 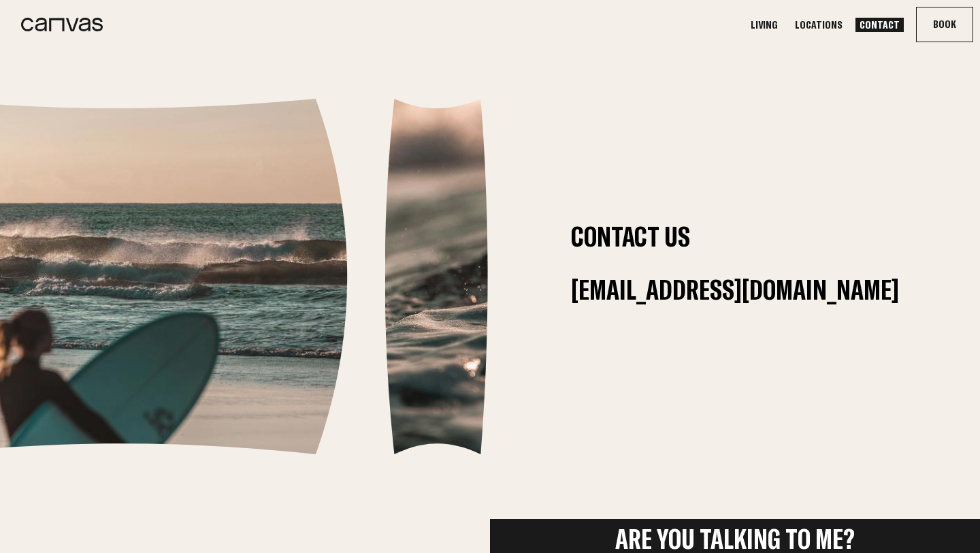 I want to click on img: f51425e637488006e53d063710fa9d9f44a46166-400x1200.jpg, so click(x=438, y=276).